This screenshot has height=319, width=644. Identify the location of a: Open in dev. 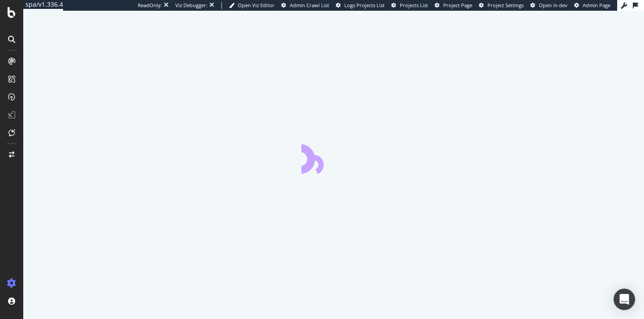
(549, 5).